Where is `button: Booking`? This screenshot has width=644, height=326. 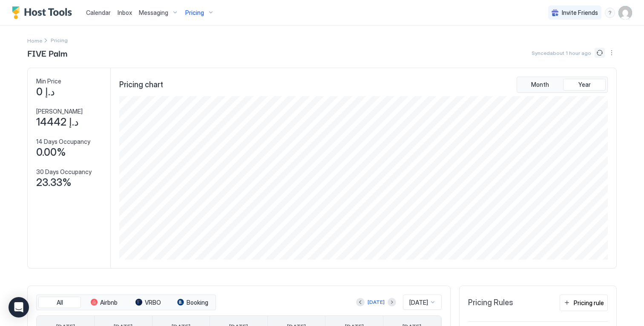
button: Booking is located at coordinates (192, 303).